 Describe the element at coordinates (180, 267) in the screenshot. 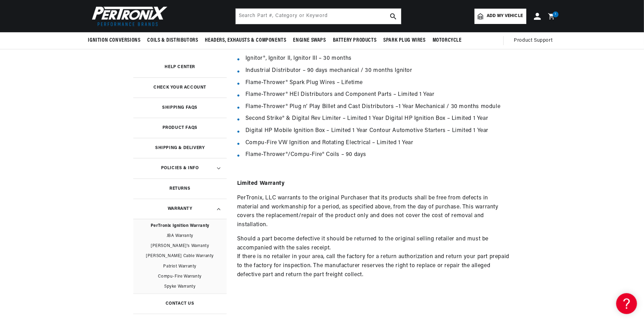

I see `a: Patriot Warranty` at that location.